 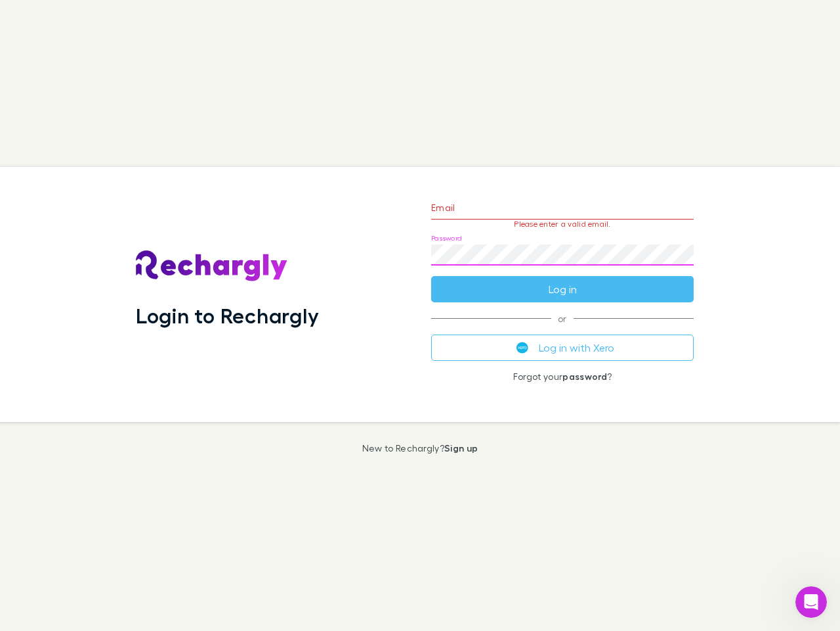 What do you see at coordinates (212, 266) in the screenshot?
I see `img: Rechargly's Logo` at bounding box center [212, 266].